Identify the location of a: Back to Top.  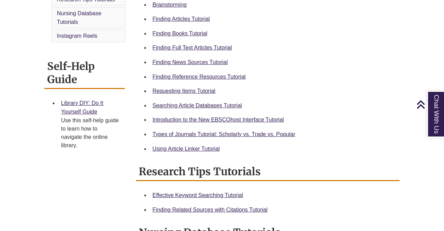
(429, 104).